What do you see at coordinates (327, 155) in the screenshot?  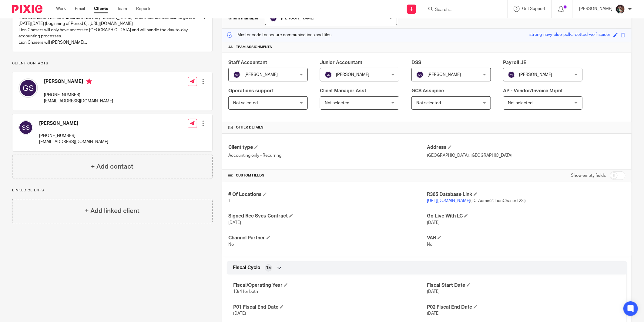 I see `p: Accounting only - Recurring` at bounding box center [327, 155].